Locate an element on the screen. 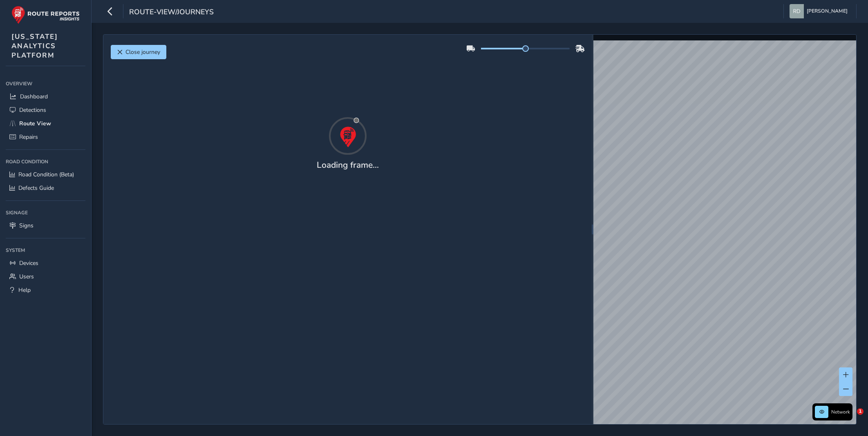 Image resolution: width=868 pixels, height=436 pixels. a: Defects Guide is located at coordinates (45, 188).